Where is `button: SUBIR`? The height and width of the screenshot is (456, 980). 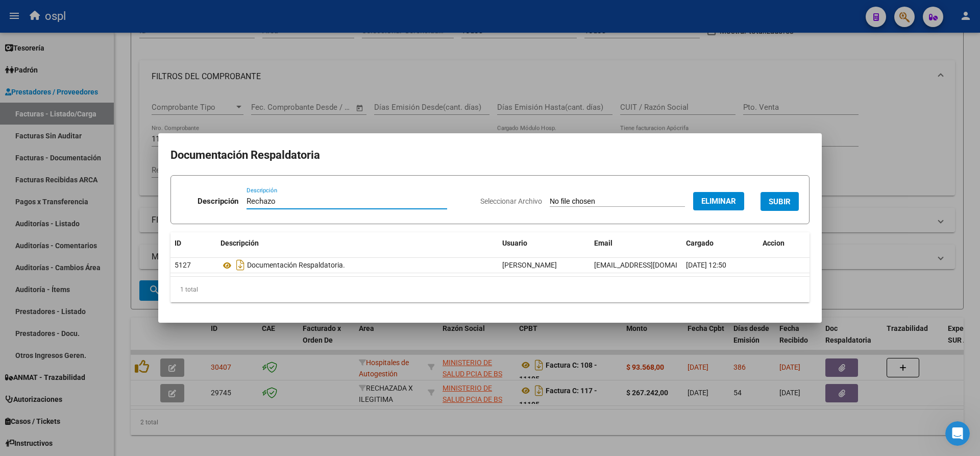
button: SUBIR is located at coordinates (779, 201).